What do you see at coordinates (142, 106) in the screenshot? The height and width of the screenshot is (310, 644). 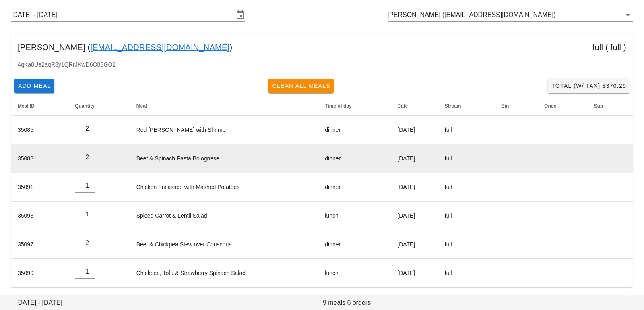 I see `span: Meal` at bounding box center [142, 106].